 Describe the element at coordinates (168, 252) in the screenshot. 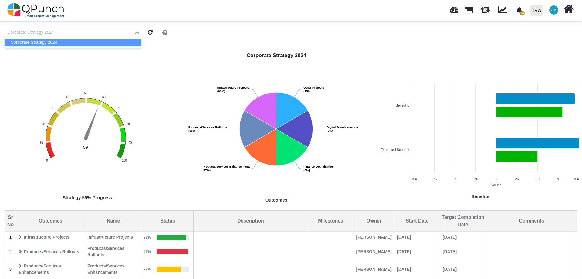

I see `td: 96` at that location.